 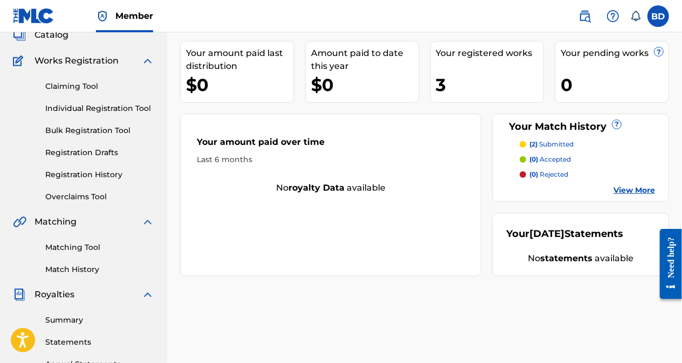 I want to click on span: Catalog, so click(x=51, y=35).